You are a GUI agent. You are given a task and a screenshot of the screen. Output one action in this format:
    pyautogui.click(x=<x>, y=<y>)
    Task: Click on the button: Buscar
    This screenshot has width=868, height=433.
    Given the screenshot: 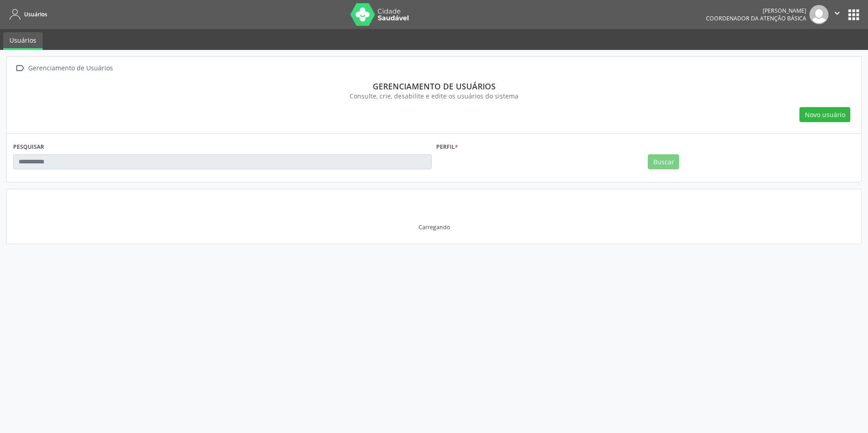 What is the action you would take?
    pyautogui.click(x=663, y=162)
    